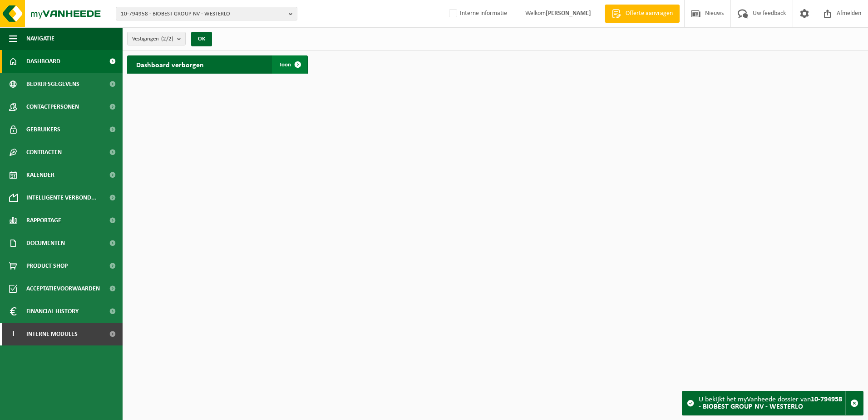 Image resolution: width=868 pixels, height=420 pixels. Describe the element at coordinates (202, 39) in the screenshot. I see `button: OK` at that location.